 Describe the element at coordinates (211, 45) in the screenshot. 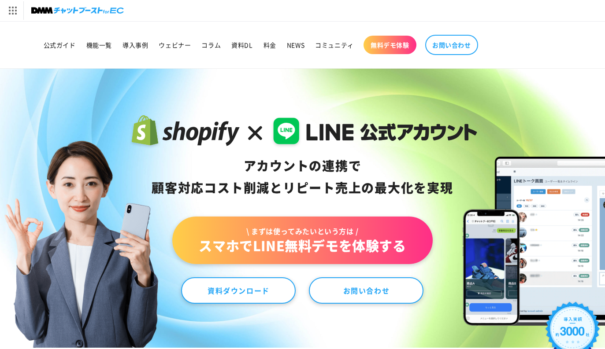

I see `a: コラム` at that location.